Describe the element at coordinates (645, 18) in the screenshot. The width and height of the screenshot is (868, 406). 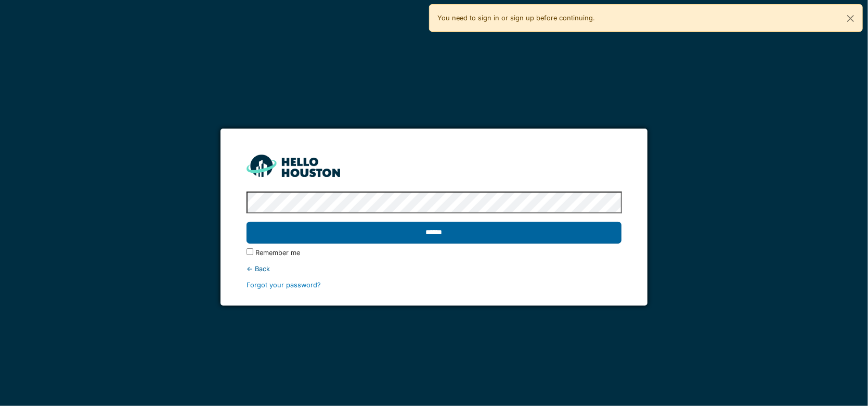
I see `div: You need to sign in or sign up before continuing.` at that location.